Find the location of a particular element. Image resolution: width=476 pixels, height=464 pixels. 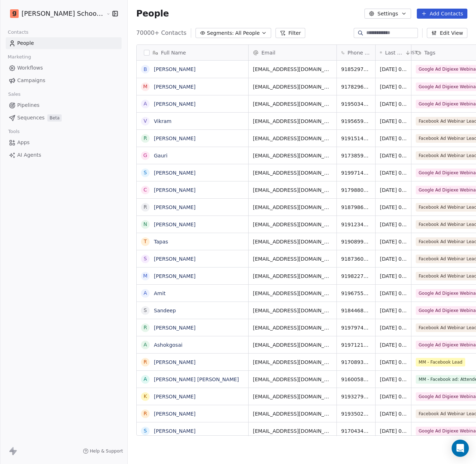

a: Sandeep is located at coordinates (165, 311).